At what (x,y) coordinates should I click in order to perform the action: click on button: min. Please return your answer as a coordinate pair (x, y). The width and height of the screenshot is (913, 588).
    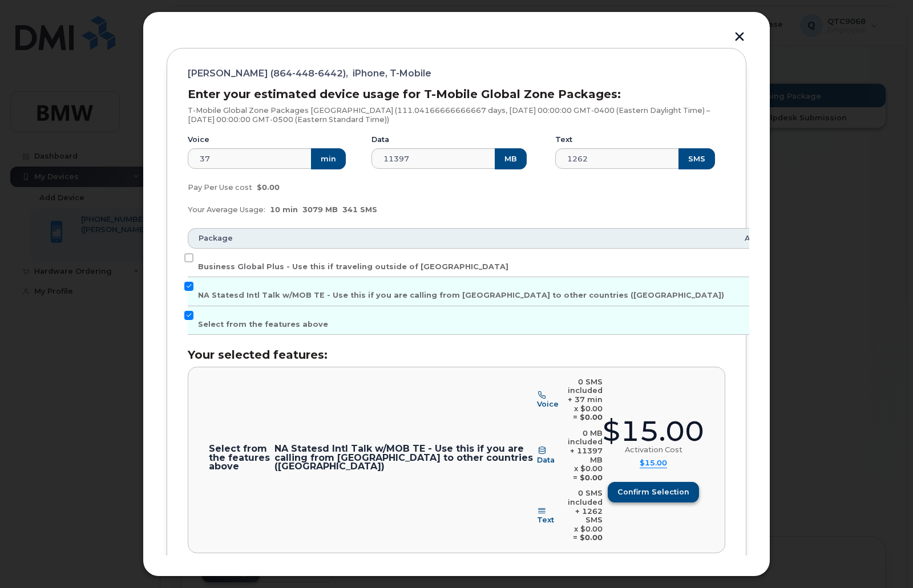
    Looking at the image, I should click on (328, 159).